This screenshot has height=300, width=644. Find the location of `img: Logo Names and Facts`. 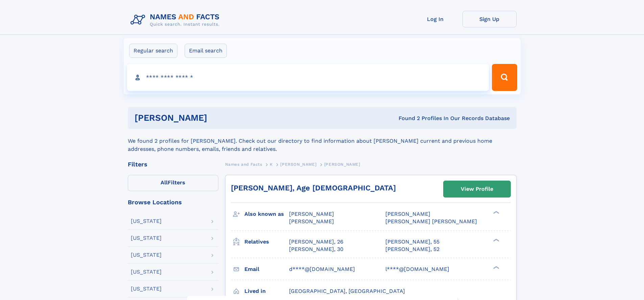

img: Logo Names and Facts is located at coordinates (176, 20).